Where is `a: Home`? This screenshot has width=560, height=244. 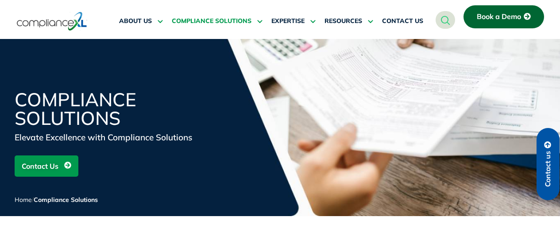 a: Home is located at coordinates (23, 200).